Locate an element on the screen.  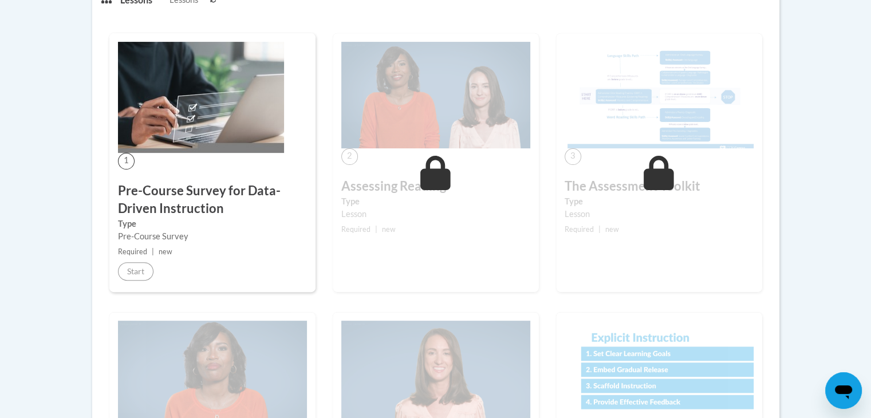
button: Start is located at coordinates (136, 271).